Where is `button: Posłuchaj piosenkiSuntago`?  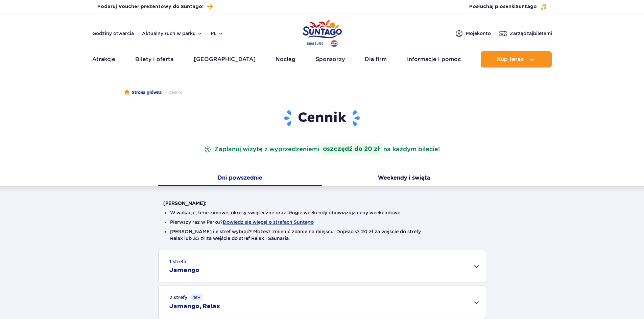
button: Posłuchaj piosenkiSuntago is located at coordinates (508, 7).